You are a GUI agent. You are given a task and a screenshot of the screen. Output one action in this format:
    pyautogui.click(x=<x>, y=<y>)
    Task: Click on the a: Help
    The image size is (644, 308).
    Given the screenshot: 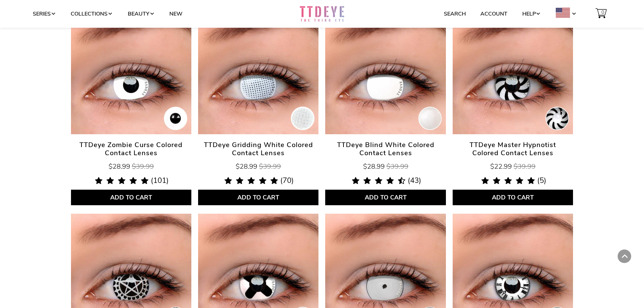 What is the action you would take?
    pyautogui.click(x=532, y=14)
    